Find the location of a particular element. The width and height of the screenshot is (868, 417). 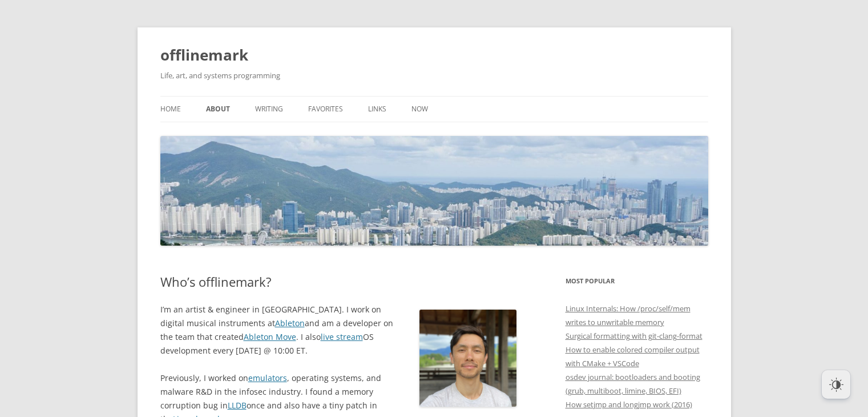

a: osdev journal: bootloaders and booting (grub, multiboot, limine, BIOS, EFI) is located at coordinates (633, 384).